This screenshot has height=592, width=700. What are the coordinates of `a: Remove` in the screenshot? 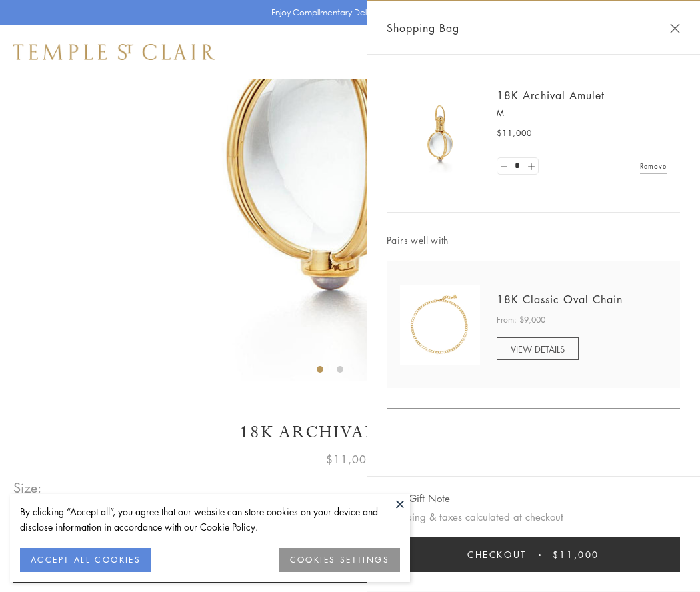 It's located at (654, 166).